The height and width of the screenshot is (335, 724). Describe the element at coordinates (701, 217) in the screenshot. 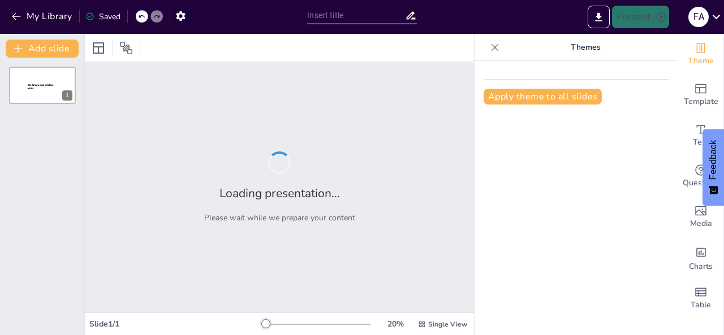

I see `div: Add images, graphics, shapes or video` at that location.